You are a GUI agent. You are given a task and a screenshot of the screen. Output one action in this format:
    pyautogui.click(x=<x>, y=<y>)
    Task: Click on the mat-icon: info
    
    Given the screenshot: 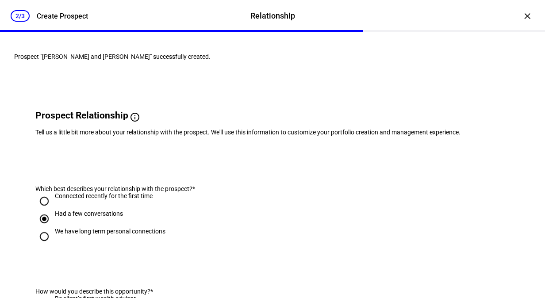 What is the action you would take?
    pyautogui.click(x=135, y=117)
    